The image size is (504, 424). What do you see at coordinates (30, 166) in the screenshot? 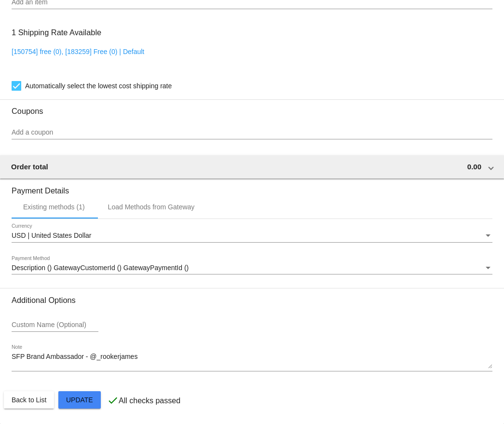
I see `span: Order total` at bounding box center [30, 166].